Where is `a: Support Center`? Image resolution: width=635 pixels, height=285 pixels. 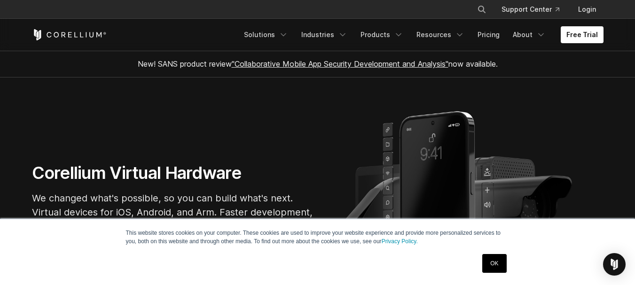
a: Support Center is located at coordinates (531, 9).